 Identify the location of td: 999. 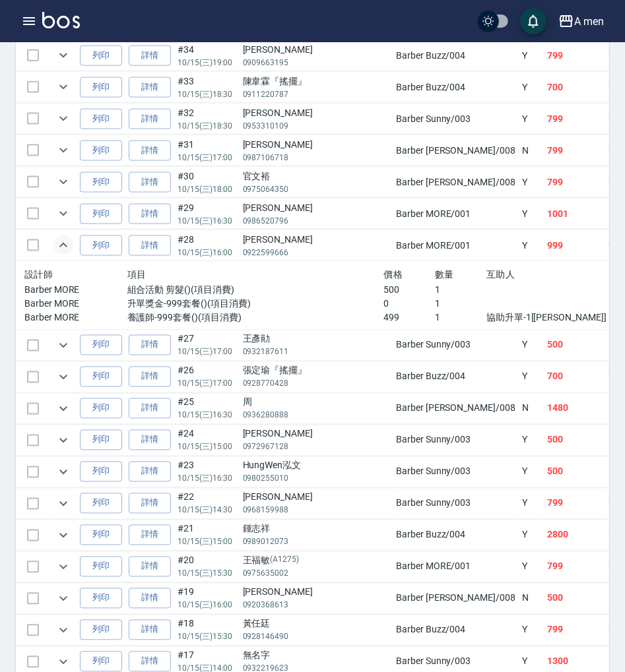
(575, 246).